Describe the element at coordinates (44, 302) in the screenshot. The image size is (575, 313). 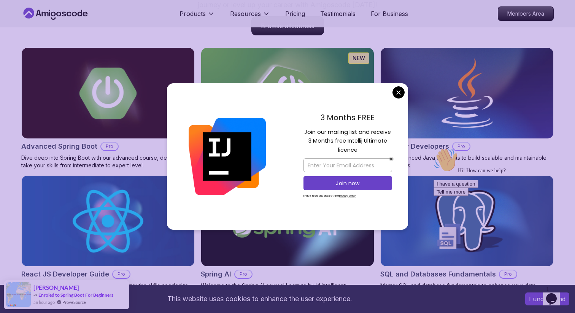
I see `span: an hour ago` at that location.